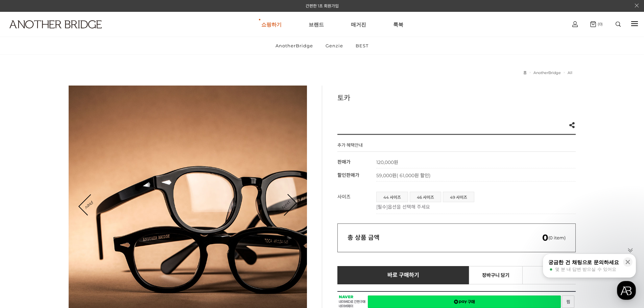  I want to click on a: BEST, so click(362, 45).